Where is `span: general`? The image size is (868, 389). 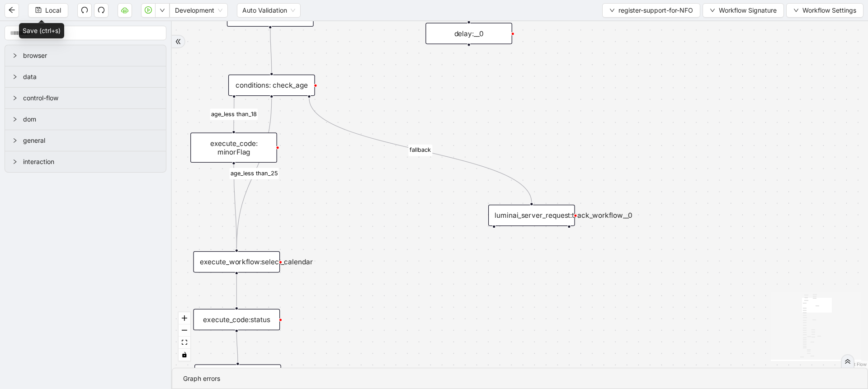 span: general is located at coordinates (91, 141).